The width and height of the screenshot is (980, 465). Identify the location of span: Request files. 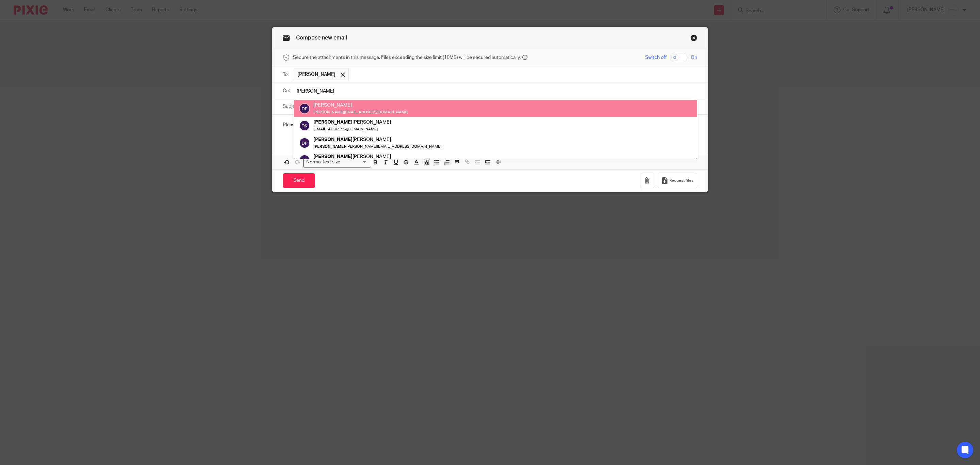
(681, 181).